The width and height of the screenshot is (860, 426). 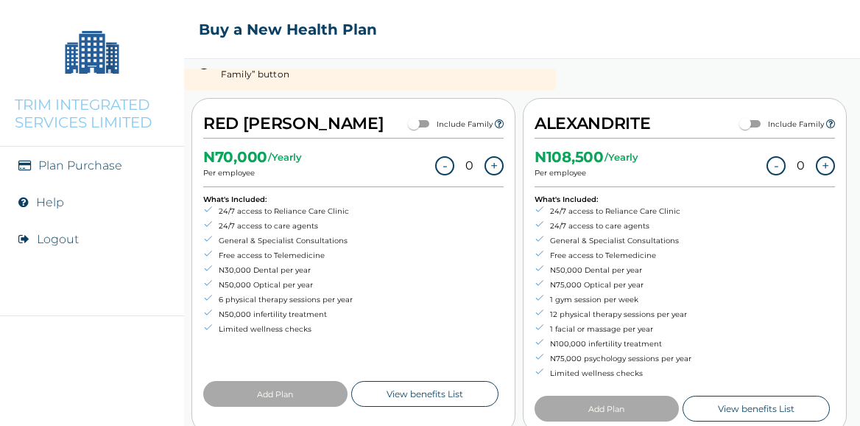 What do you see at coordinates (57, 239) in the screenshot?
I see `button: Logout` at bounding box center [57, 239].